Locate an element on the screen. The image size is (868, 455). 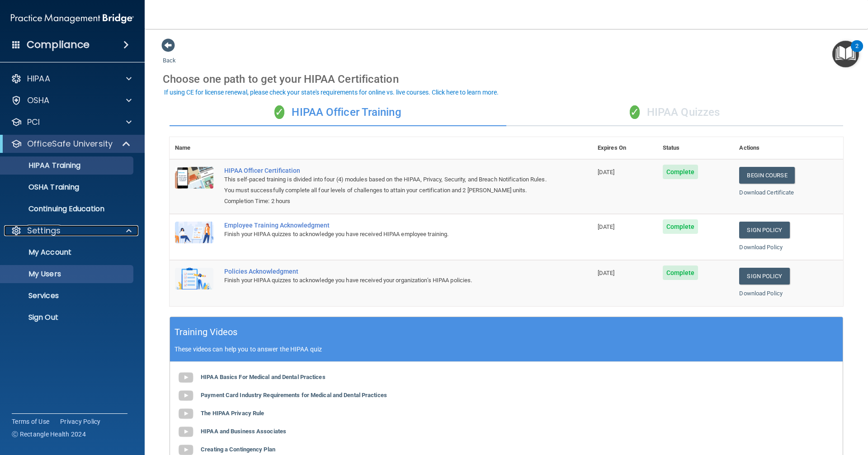
p: PCI is located at coordinates (33, 122).